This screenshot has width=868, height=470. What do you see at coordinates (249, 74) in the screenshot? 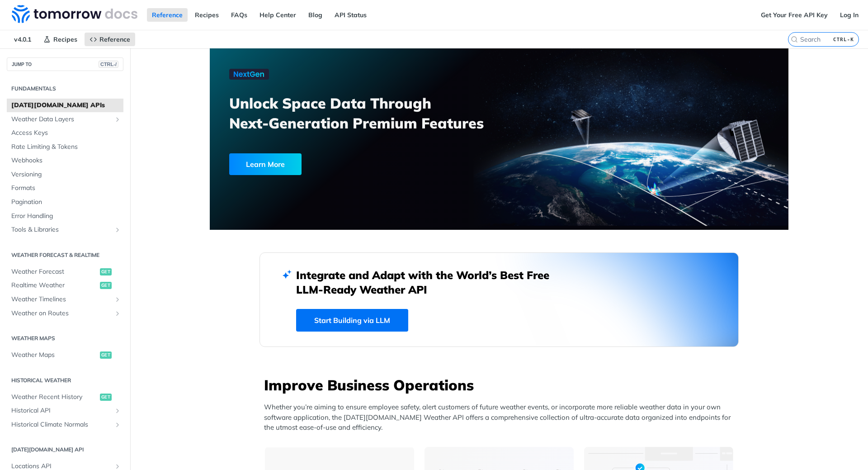
I see `img: NextGen` at bounding box center [249, 74].